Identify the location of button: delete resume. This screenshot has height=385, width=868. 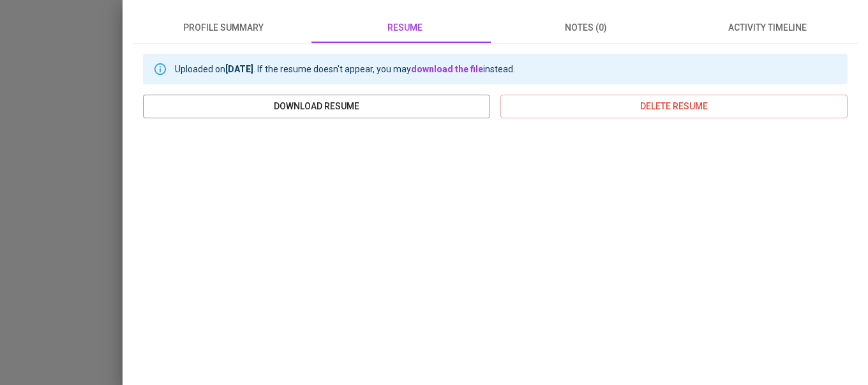
(674, 106).